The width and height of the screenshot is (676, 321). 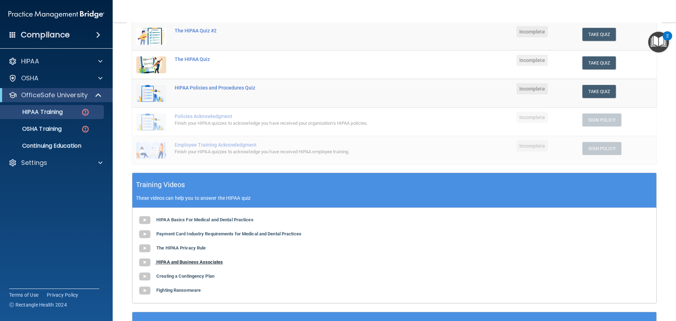 I want to click on a: Privacy Policy, so click(x=63, y=294).